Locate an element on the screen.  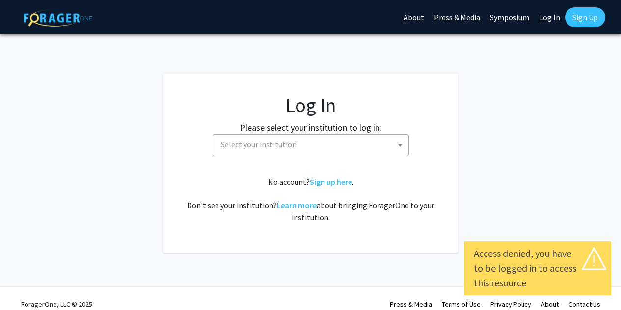
div: Access denied, you have to be logged in to access this resource is located at coordinates (538, 268).